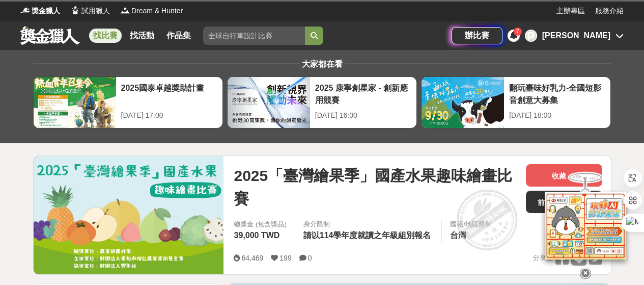 The height and width of the screenshot is (285, 644). I want to click on span: 199, so click(285, 258).